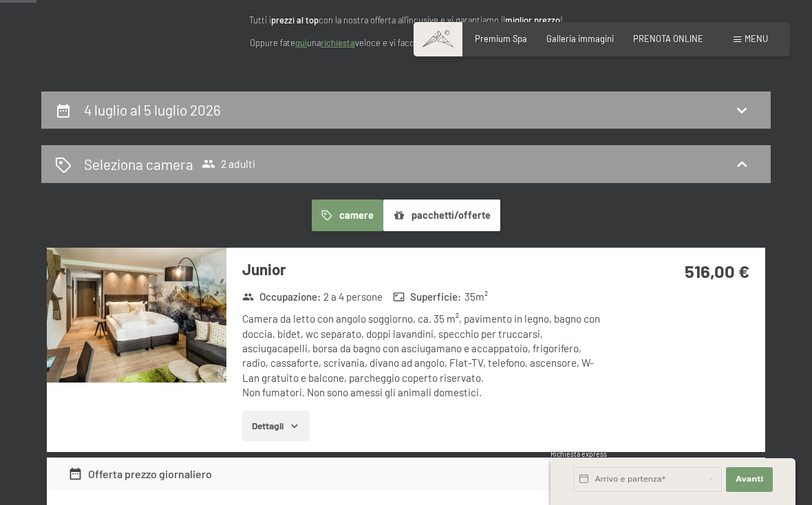 The image size is (812, 505). What do you see at coordinates (423, 269) in the screenshot?
I see `h3: Junior` at bounding box center [423, 269].